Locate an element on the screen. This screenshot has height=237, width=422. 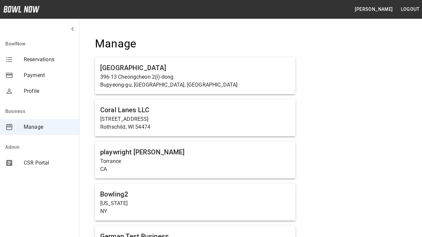
span: Reservations is located at coordinates (49, 60).